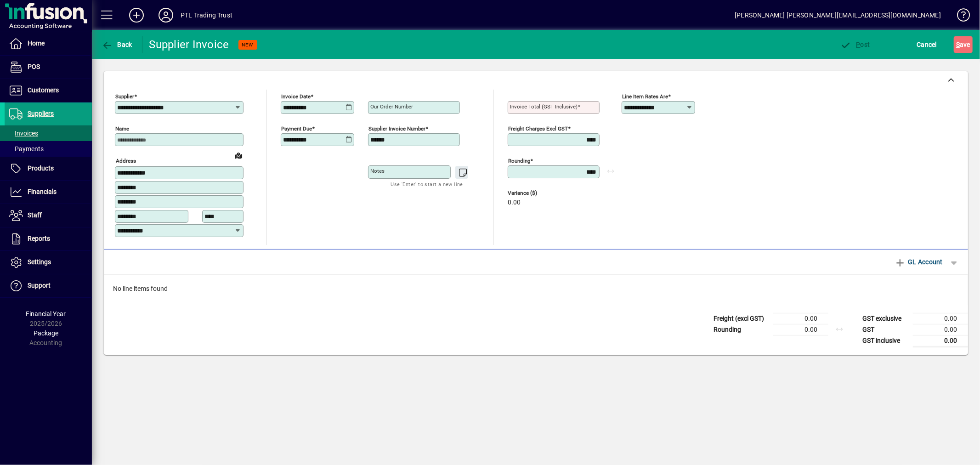 This screenshot has height=465, width=980. Describe the element at coordinates (41, 114) in the screenshot. I see `span: Suppliers` at that location.